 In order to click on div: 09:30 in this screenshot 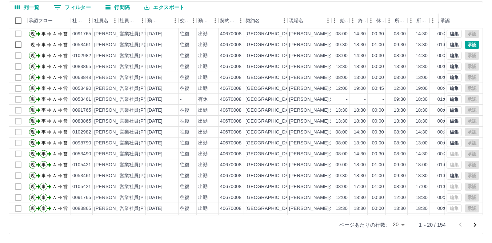, I will do `click(400, 45)`.